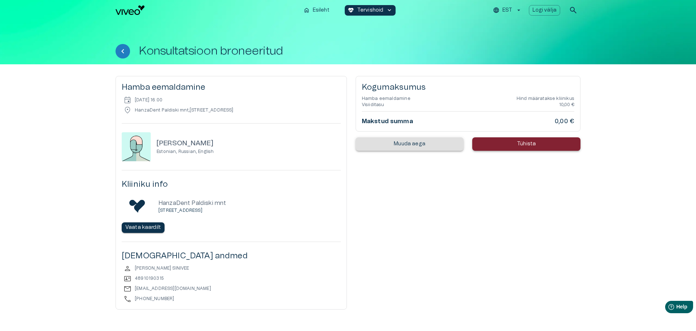 This screenshot has height=331, width=696. Describe the element at coordinates (546, 98) in the screenshot. I see `p: Hind määratakse kliinikus` at that location.